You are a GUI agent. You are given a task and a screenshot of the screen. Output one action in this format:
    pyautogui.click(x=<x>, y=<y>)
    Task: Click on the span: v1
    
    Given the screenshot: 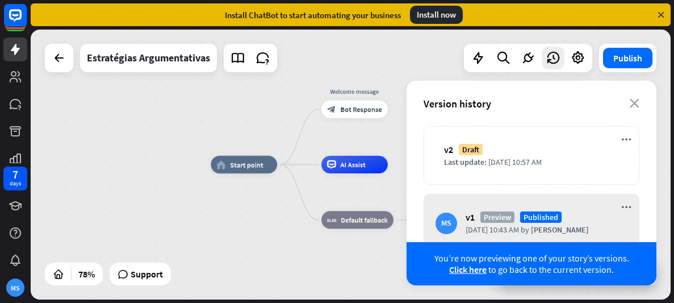 What is the action you would take?
    pyautogui.click(x=470, y=217)
    